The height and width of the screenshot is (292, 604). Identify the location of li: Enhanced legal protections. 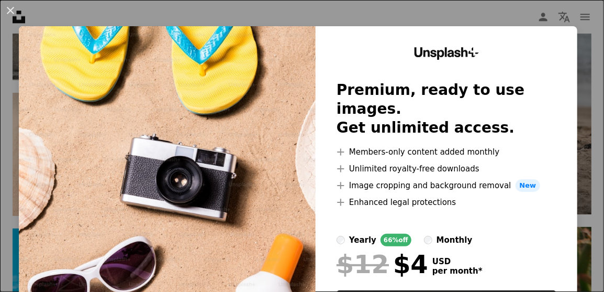
(447, 202).